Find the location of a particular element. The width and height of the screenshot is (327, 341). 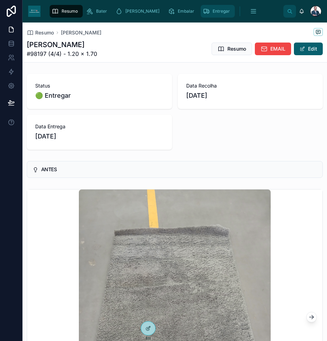

a: Entregar is located at coordinates (217, 11).